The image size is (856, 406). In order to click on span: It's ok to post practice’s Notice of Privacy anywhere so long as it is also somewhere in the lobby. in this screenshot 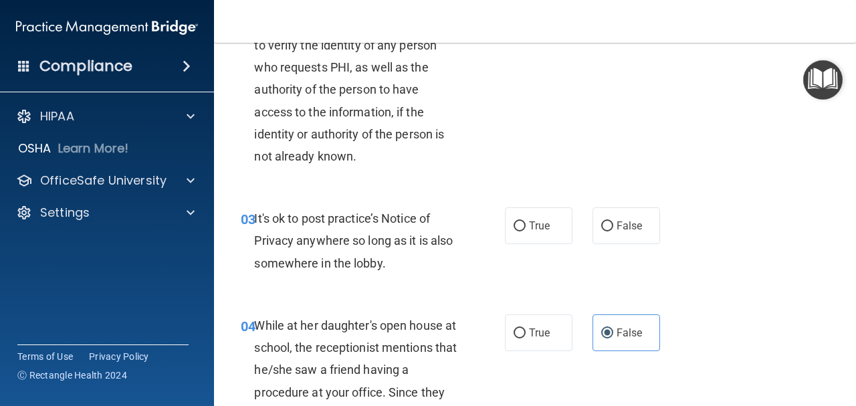, I will do `click(353, 240)`.